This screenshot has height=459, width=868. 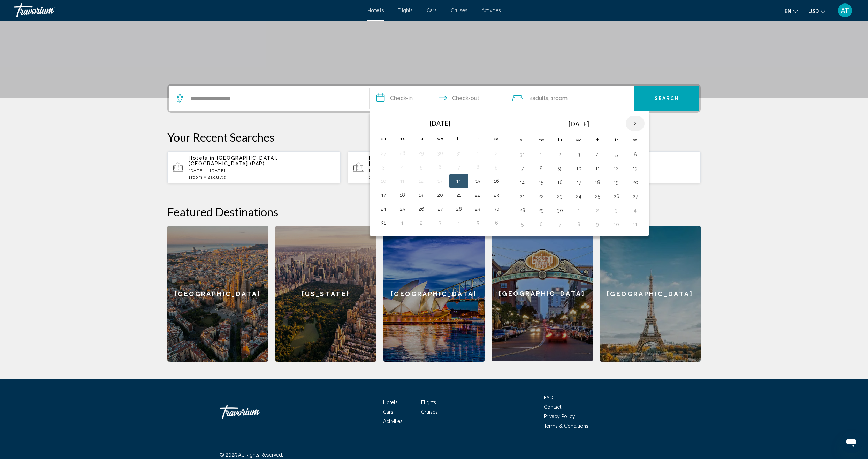 What do you see at coordinates (635, 123) in the screenshot?
I see `button: Next month` at bounding box center [635, 123].